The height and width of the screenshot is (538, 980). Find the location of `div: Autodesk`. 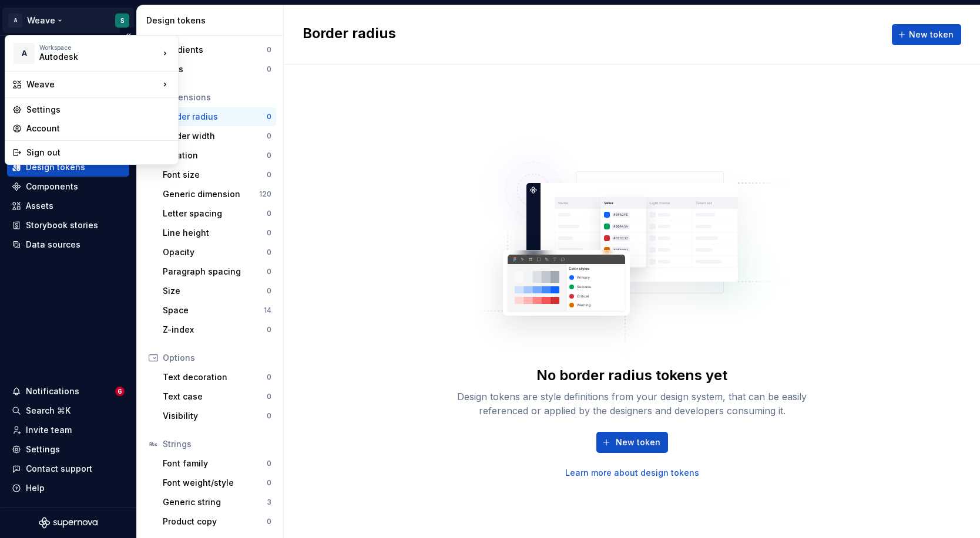

div: Autodesk is located at coordinates (89, 57).